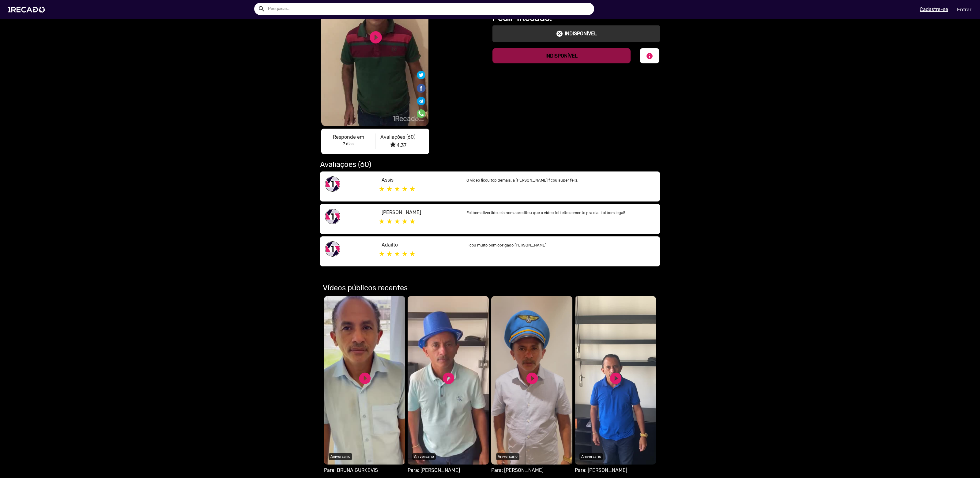  Describe the element at coordinates (348, 137) in the screenshot. I see `p: Responde em` at that location.